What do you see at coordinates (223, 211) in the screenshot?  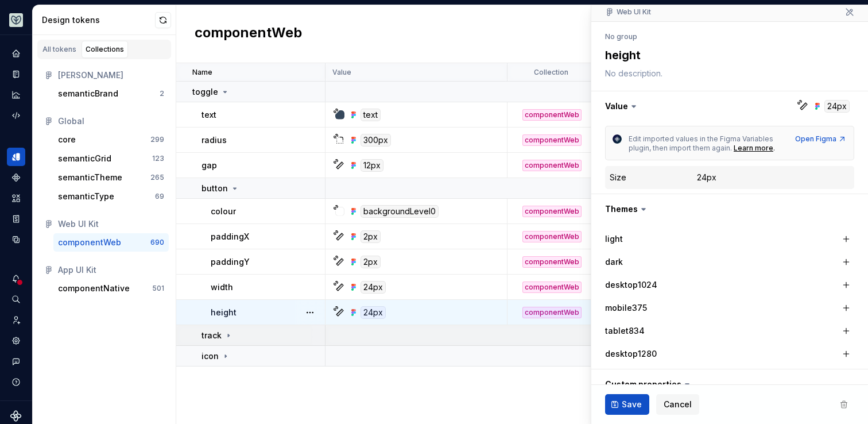 I see `p: colour` at bounding box center [223, 211].